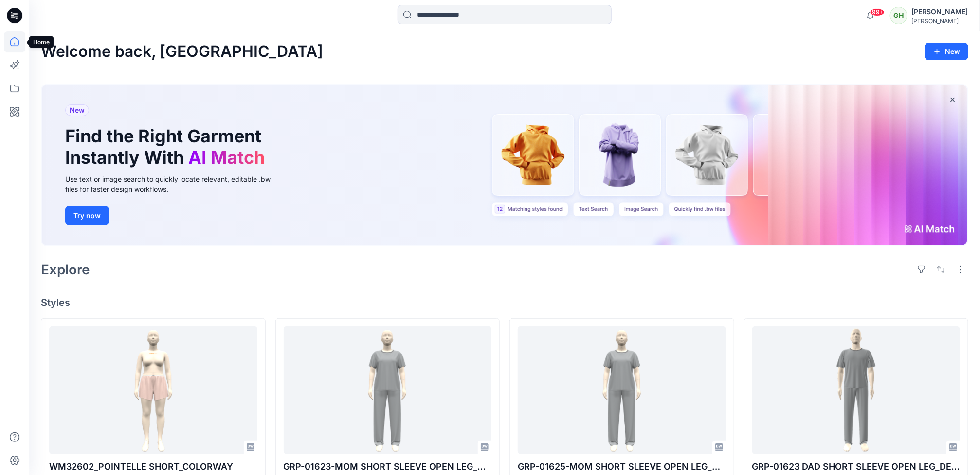 Image resolution: width=980 pixels, height=475 pixels. What do you see at coordinates (621, 467) in the screenshot?
I see `p: GRP-01625-MOM SHORT SLEEVE OPEN LEG_DEV` at bounding box center [621, 467].